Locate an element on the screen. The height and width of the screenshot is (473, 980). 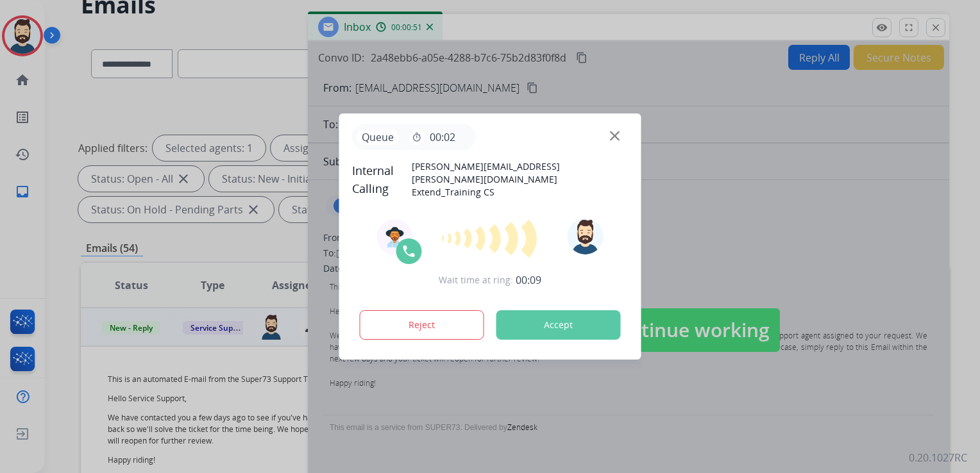
p: Extend_Training CS is located at coordinates (520, 193).